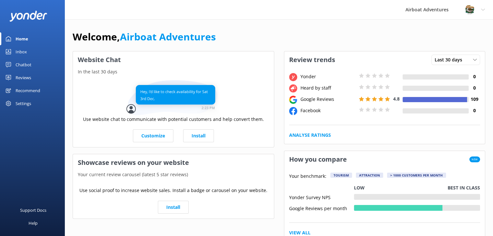  I want to click on p: Your benchmark:, so click(307, 177).